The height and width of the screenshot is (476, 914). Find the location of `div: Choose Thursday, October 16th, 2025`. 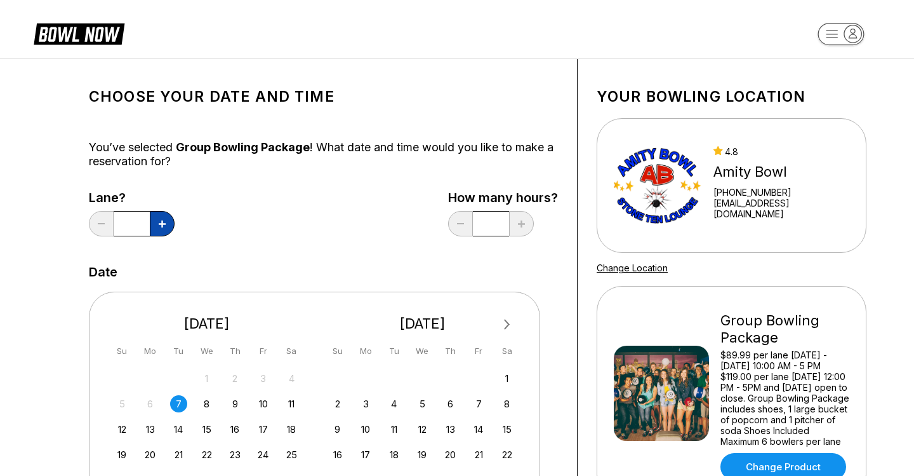

div: Choose Thursday, October 16th, 2025 is located at coordinates (235, 429).